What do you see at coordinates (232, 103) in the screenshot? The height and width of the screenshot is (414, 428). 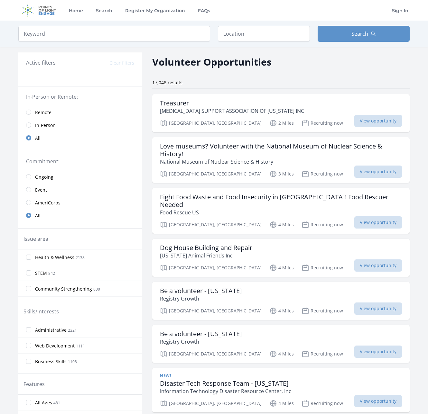 I see `h3: Treasurer` at bounding box center [232, 103].